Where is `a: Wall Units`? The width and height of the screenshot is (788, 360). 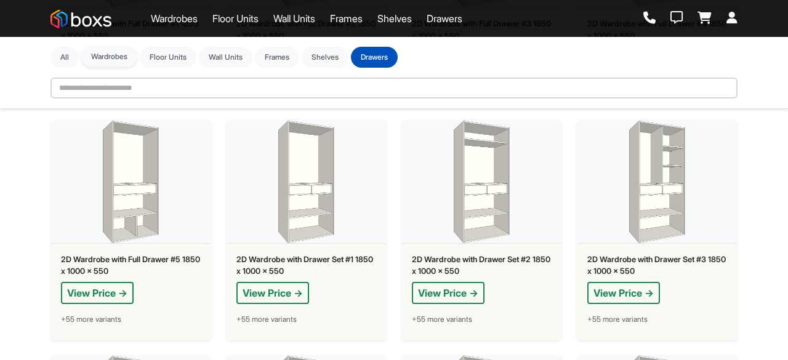
a: Wall Units is located at coordinates (294, 18).